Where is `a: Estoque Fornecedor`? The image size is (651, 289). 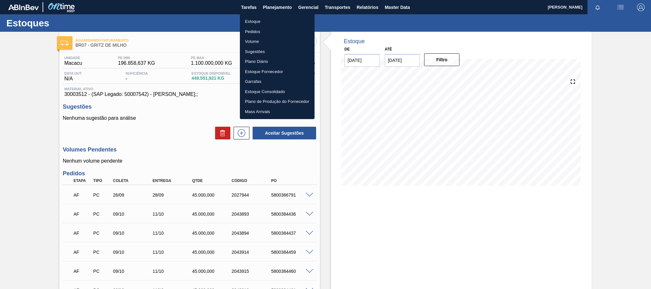 a: Estoque Fornecedor is located at coordinates (277, 72).